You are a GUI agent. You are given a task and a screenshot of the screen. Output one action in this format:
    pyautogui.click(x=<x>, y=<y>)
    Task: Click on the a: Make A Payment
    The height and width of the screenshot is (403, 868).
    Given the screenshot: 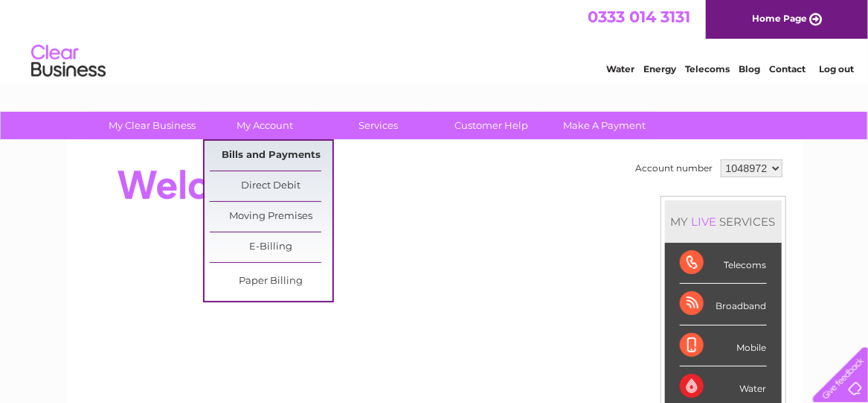 What is the action you would take?
    pyautogui.click(x=604, y=125)
    